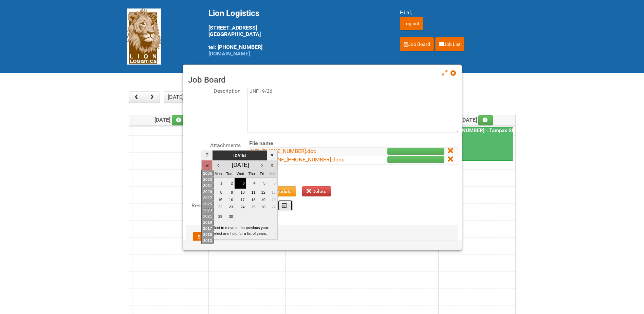 This screenshot has width=644, height=314. What do you see at coordinates (261, 183) in the screenshot?
I see `td: 5` at bounding box center [261, 183].